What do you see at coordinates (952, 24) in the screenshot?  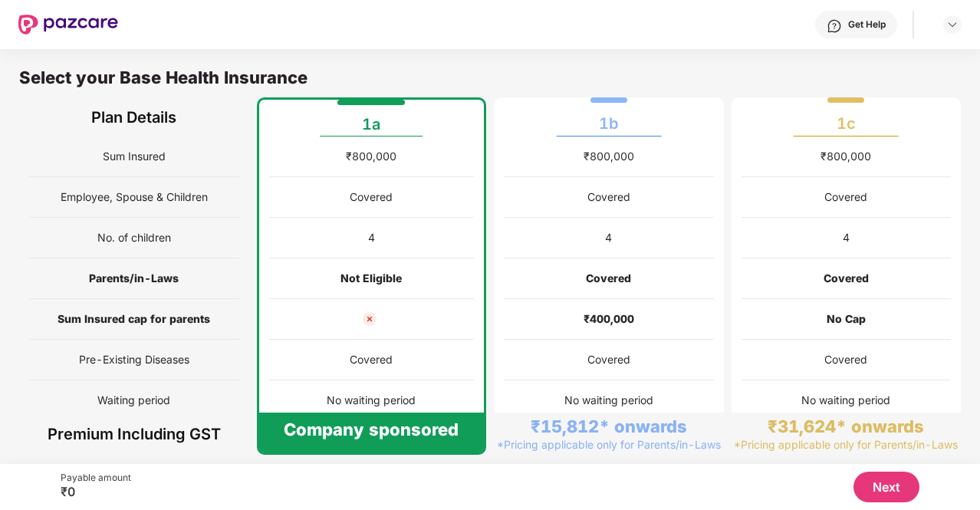 I see `img: svg+xml;base64,PHN2ZyBpZD0iRHJvcGRvd24tMzJ4MzIiIHhtbG5zPSJodHRwOi8vd3d3LnczLm9yZy8yMDAwL3N2ZyIgd2...` at bounding box center [952, 24].